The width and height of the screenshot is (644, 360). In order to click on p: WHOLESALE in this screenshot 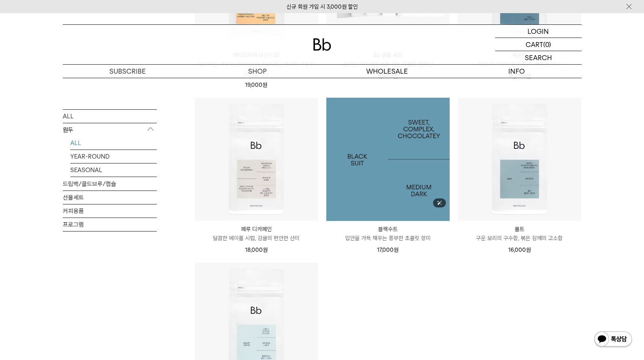, I will do `click(387, 71)`.